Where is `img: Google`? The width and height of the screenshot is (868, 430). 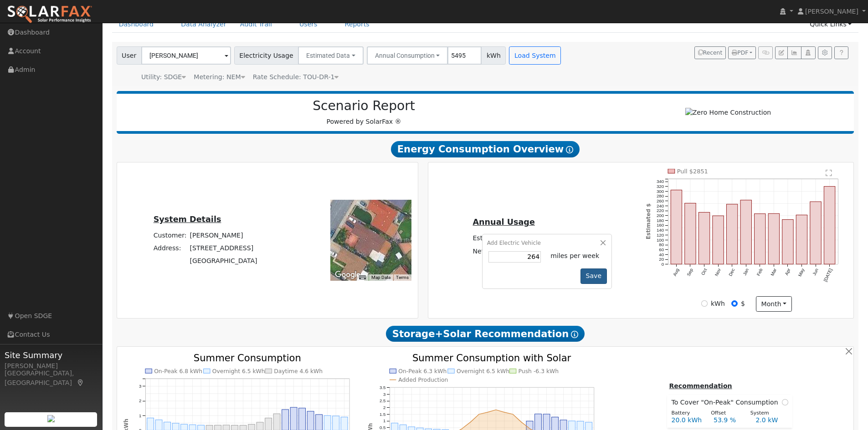
img: Google is located at coordinates (347, 275).